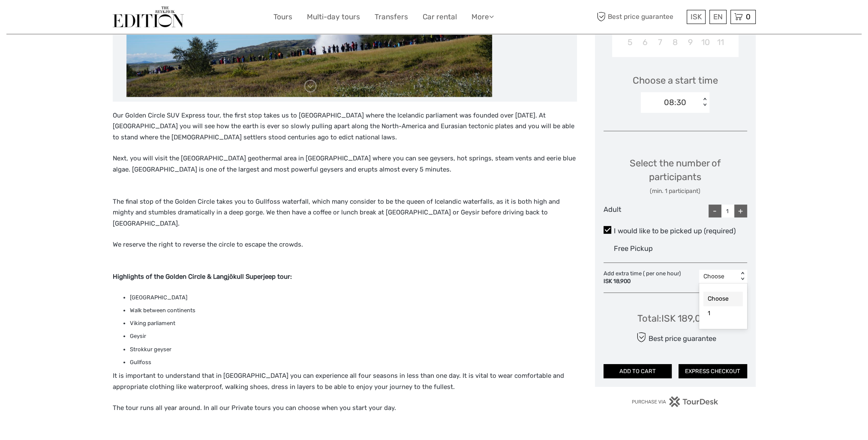  Describe the element at coordinates (748, 17) in the screenshot. I see `span: 0` at that location.